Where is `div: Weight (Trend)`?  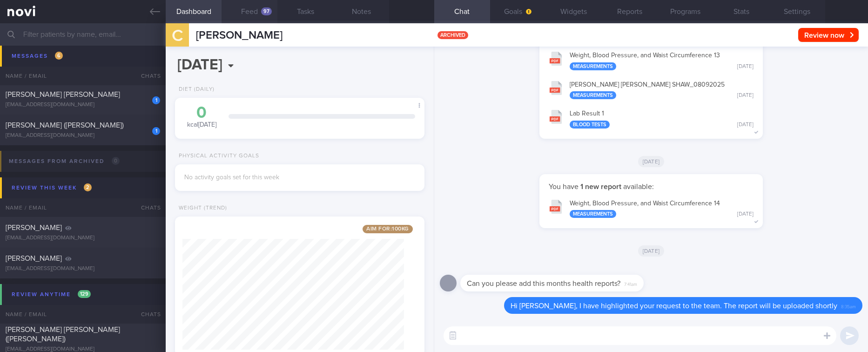
div: Weight (Trend) is located at coordinates (201, 208).